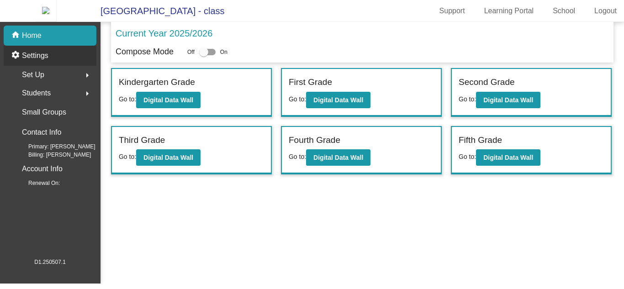 This screenshot has height=289, width=624. What do you see at coordinates (486, 82) in the screenshot?
I see `label: Second Grade` at bounding box center [486, 82].